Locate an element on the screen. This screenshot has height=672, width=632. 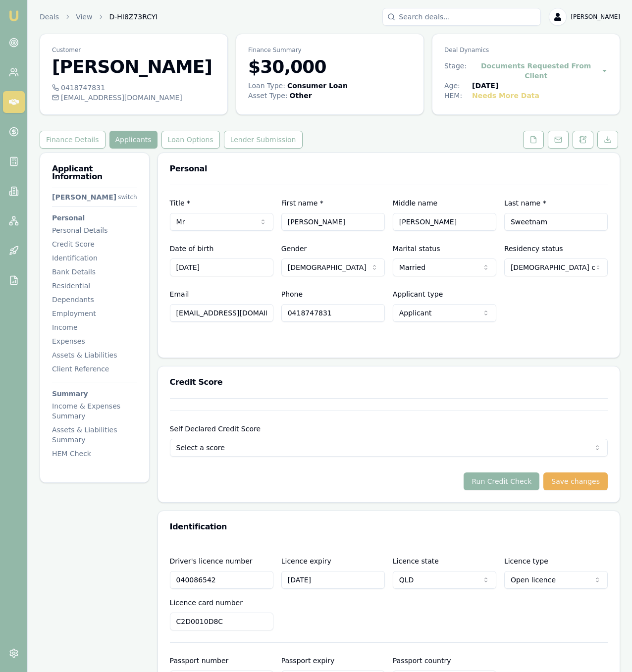
label: Passport number is located at coordinates (199, 661).